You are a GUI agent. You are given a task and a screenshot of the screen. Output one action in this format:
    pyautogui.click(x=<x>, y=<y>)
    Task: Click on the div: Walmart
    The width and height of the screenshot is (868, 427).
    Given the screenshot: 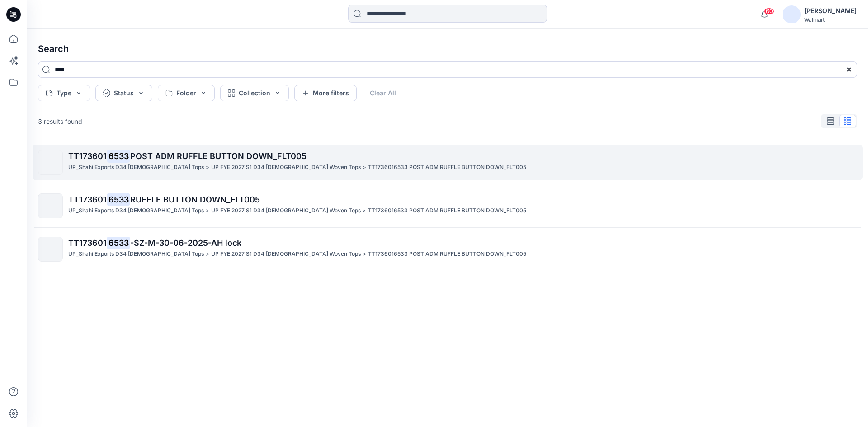 What is the action you would take?
    pyautogui.click(x=830, y=19)
    